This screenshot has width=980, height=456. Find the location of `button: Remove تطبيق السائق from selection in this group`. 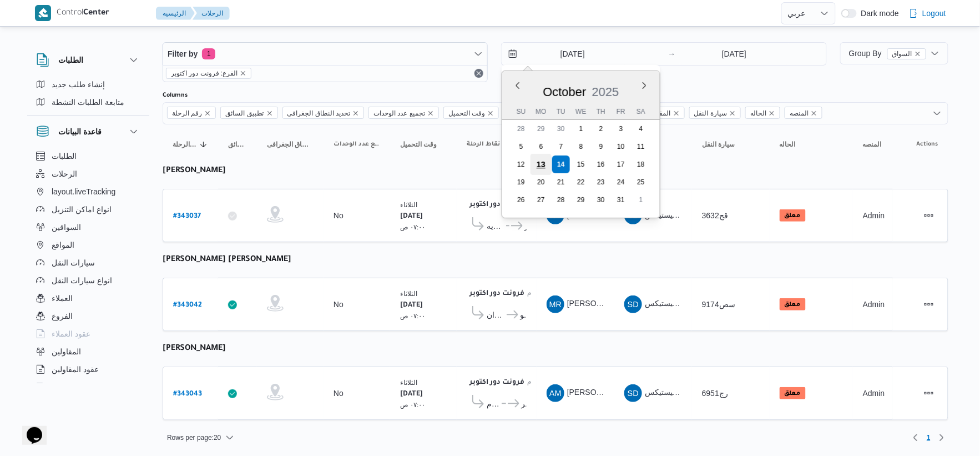

button: Remove تطبيق السائق from selection in this group is located at coordinates (270, 113).